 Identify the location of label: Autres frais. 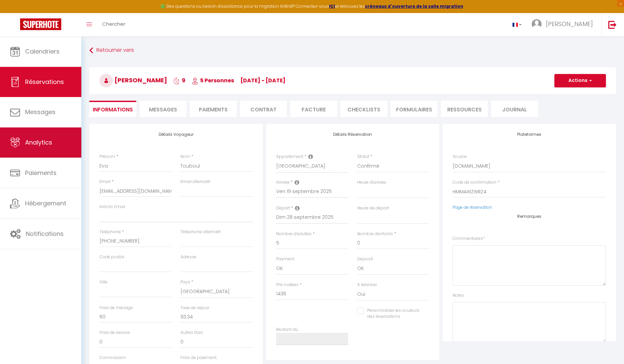
(191, 333).